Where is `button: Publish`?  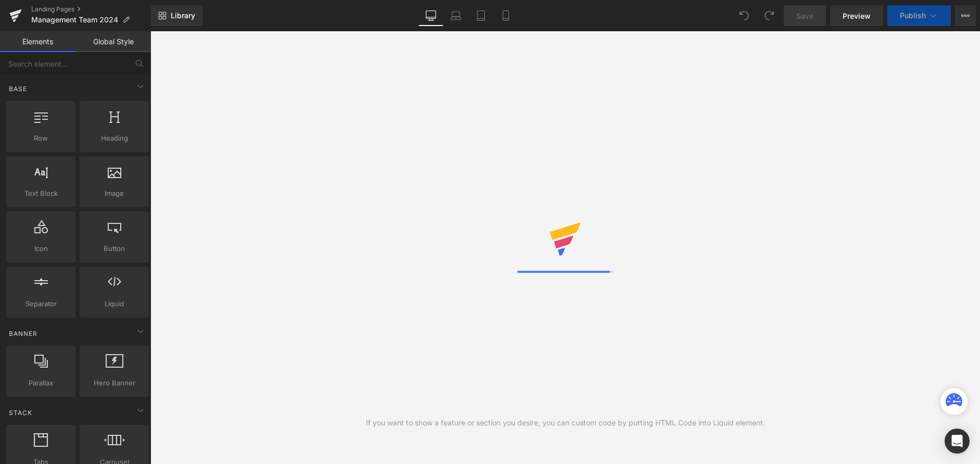 button: Publish is located at coordinates (919, 16).